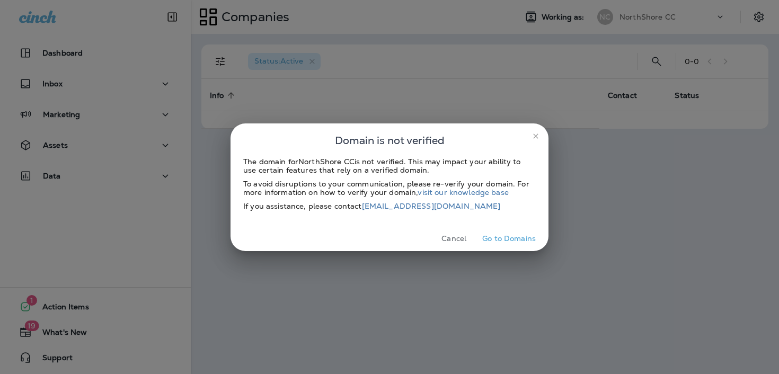 The image size is (779, 374). Describe the element at coordinates (390, 140) in the screenshot. I see `span: Domain is not verified` at that location.